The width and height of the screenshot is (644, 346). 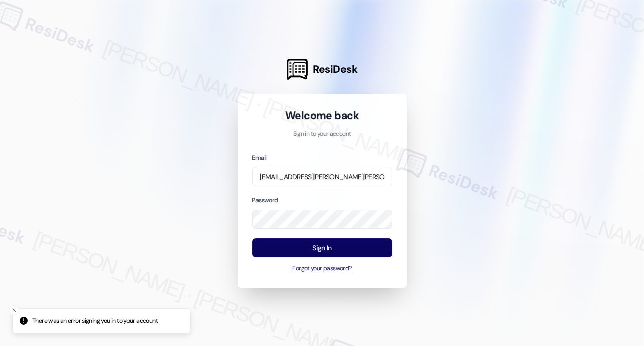 What do you see at coordinates (298, 69) in the screenshot?
I see `img: ResiDesk Logo` at bounding box center [298, 69].